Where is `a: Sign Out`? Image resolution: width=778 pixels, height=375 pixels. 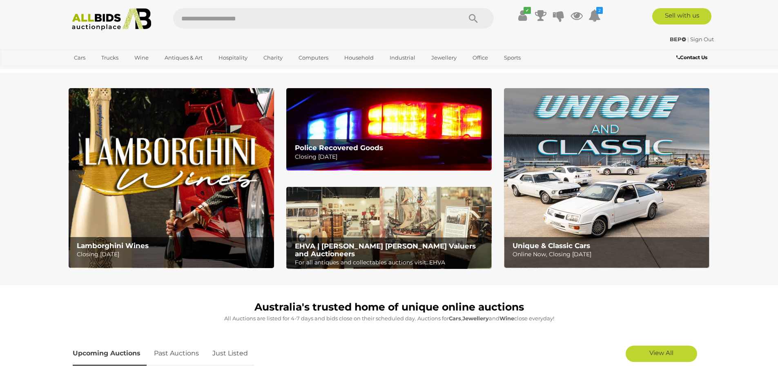
a: Sign Out is located at coordinates (702, 39).